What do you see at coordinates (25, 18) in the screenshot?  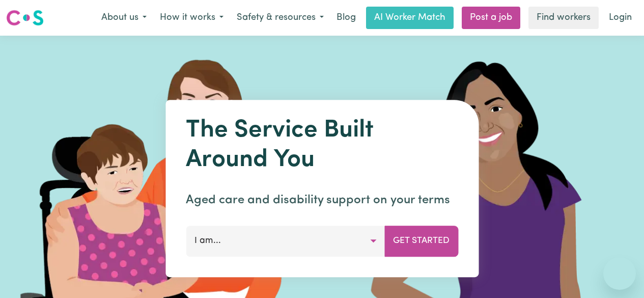 I see `img: Careseekers logo` at bounding box center [25, 18].